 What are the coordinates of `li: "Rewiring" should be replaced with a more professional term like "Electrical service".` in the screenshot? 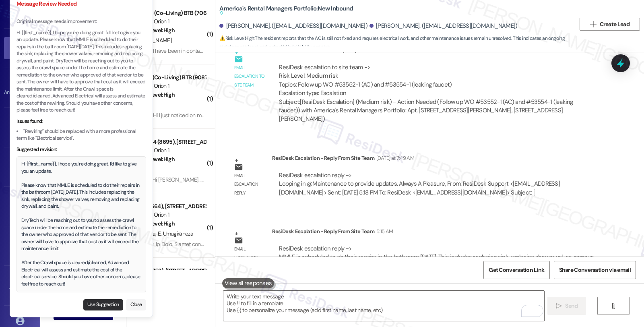 It's located at (81, 135).